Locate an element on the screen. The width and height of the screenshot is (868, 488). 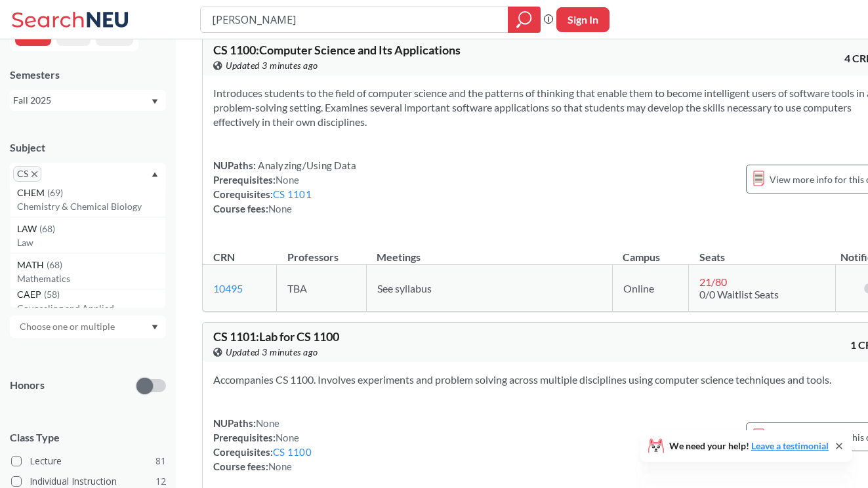
div: CRN is located at coordinates (223, 257).